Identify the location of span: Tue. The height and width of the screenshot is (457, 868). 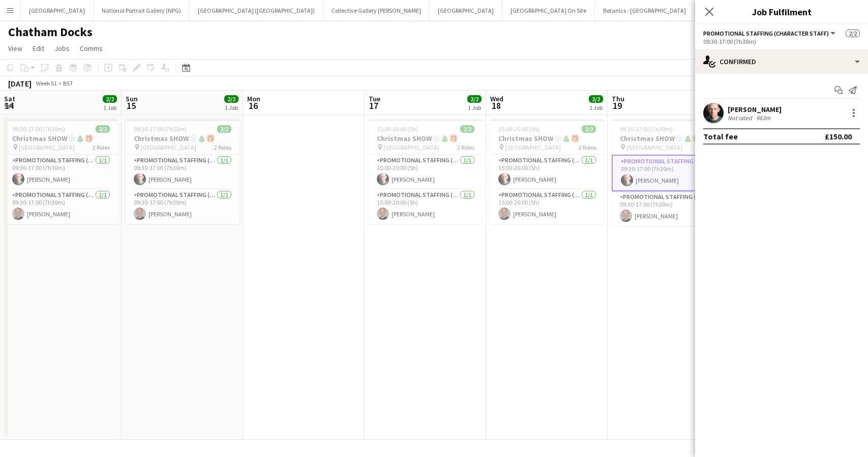
(374, 99).